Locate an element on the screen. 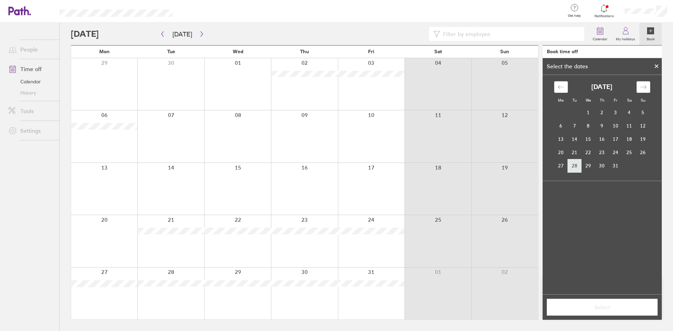 This screenshot has width=673, height=331. small: Sa is located at coordinates (629, 100).